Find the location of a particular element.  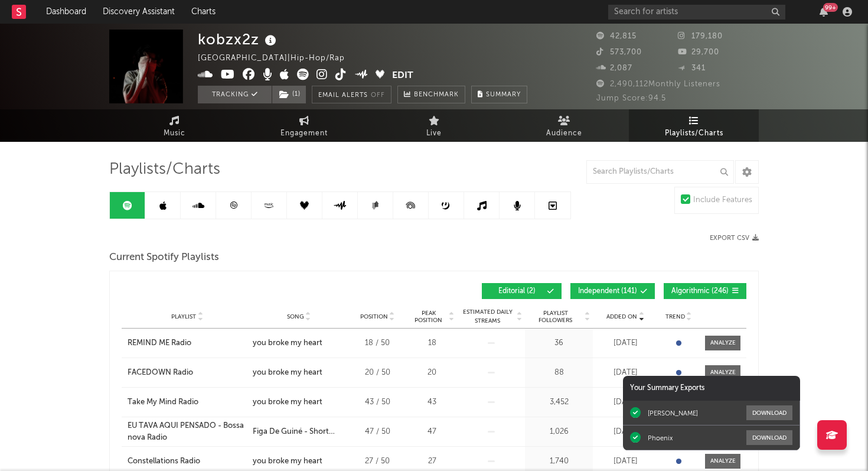

input: Search for artists is located at coordinates (696, 12).